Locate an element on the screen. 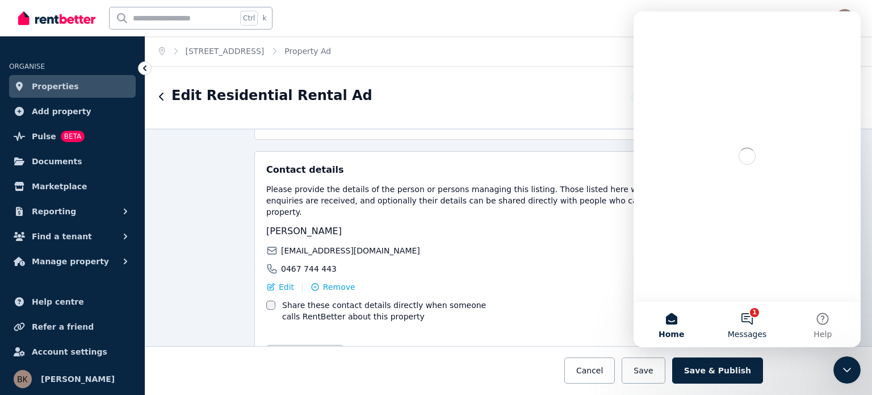 The image size is (872, 395). span: Help is located at coordinates (189, 323).